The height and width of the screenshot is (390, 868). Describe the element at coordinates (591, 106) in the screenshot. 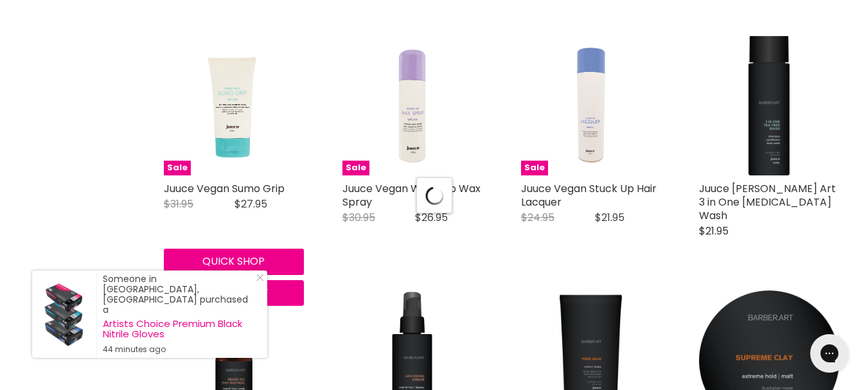

I see `a: Juuce Vegan Stuck Up Hair Lacquer Sale` at that location.